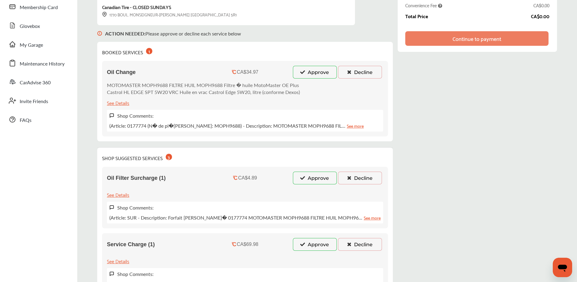  Describe the element at coordinates (131, 244) in the screenshot. I see `span: Service Charge (1)` at that location.